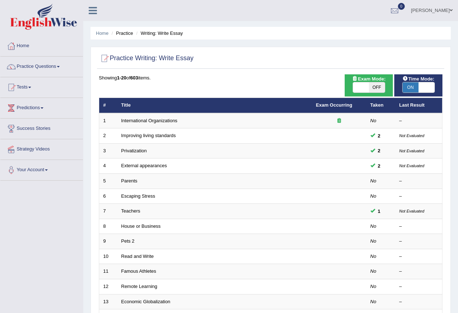  What do you see at coordinates (121, 33) in the screenshot?
I see `li: Practice` at bounding box center [121, 33].